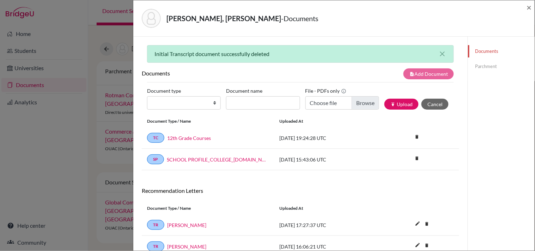 Image resolution: width=535 pixels, height=251 pixels. Describe the element at coordinates (502, 66) in the screenshot. I see `a: Parchment` at that location.